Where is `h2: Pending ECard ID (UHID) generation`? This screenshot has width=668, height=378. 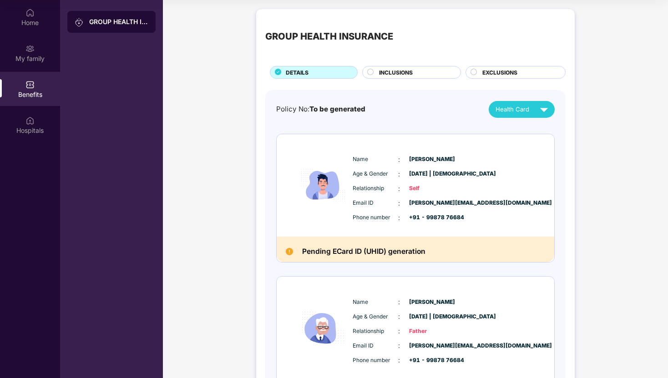 h2: Pending ECard ID (UHID) generation is located at coordinates (364, 252).